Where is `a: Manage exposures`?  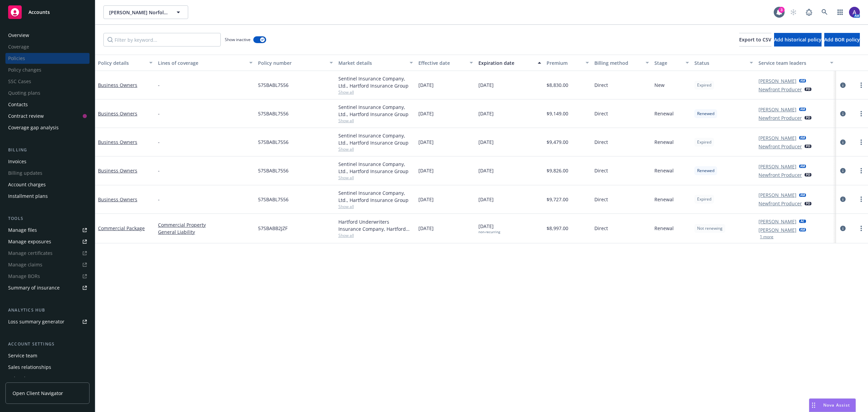
a: Manage exposures is located at coordinates (47, 241).